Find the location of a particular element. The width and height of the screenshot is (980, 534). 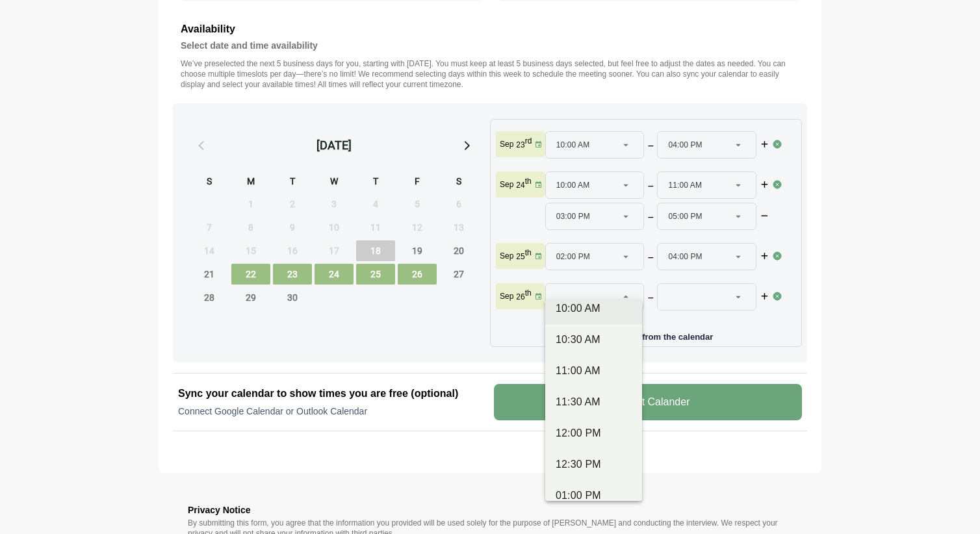

span: 03:00 PM is located at coordinates (573, 216).